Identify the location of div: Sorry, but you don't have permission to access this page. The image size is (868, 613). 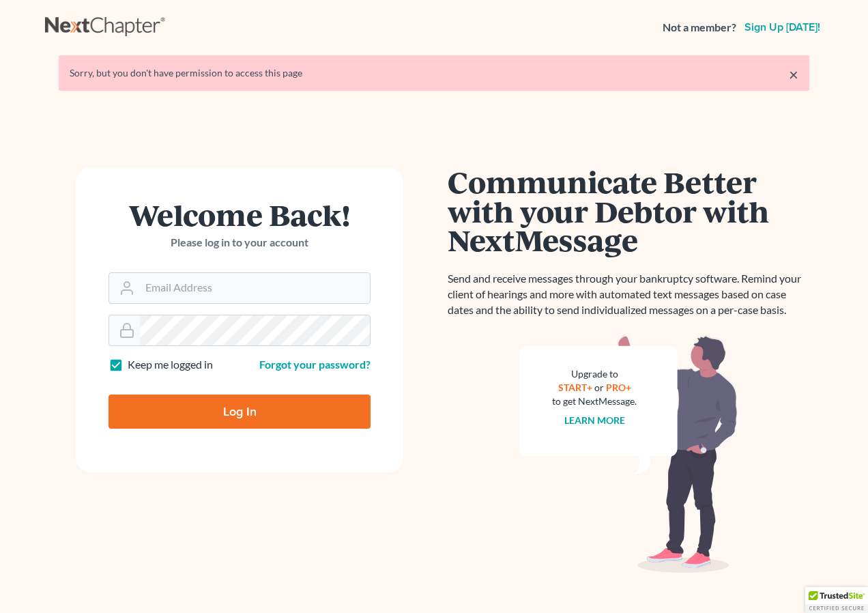
(434, 73).